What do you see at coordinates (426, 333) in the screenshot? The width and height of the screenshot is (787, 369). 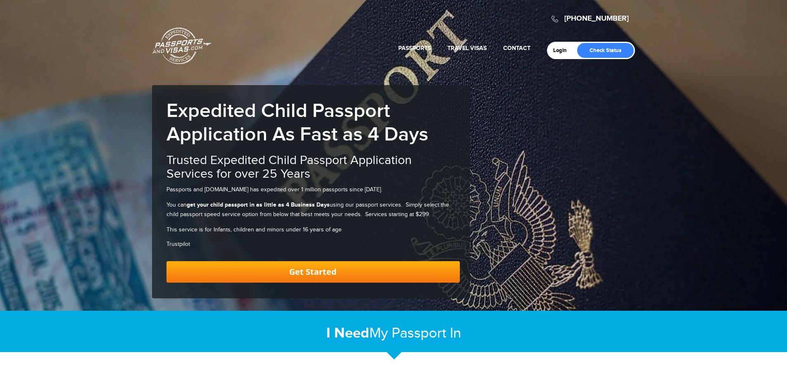 I see `span: Passport In` at bounding box center [426, 333].